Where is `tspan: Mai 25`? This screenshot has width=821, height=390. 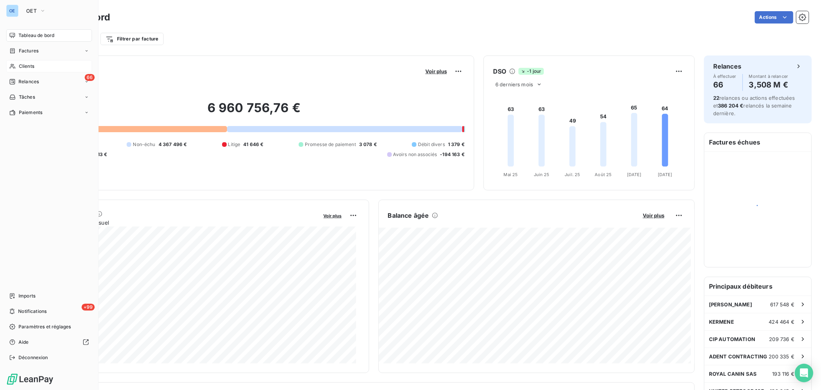 tspan: Mai 25 is located at coordinates (511, 174).